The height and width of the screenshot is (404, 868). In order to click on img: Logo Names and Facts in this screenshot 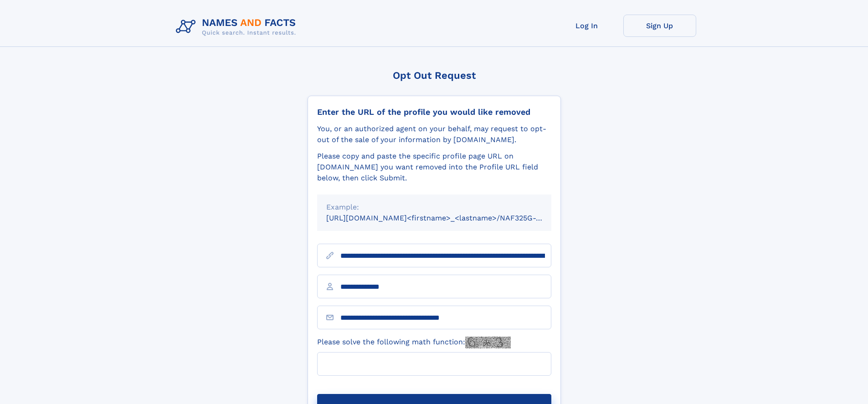, I will do `click(238, 27)`.